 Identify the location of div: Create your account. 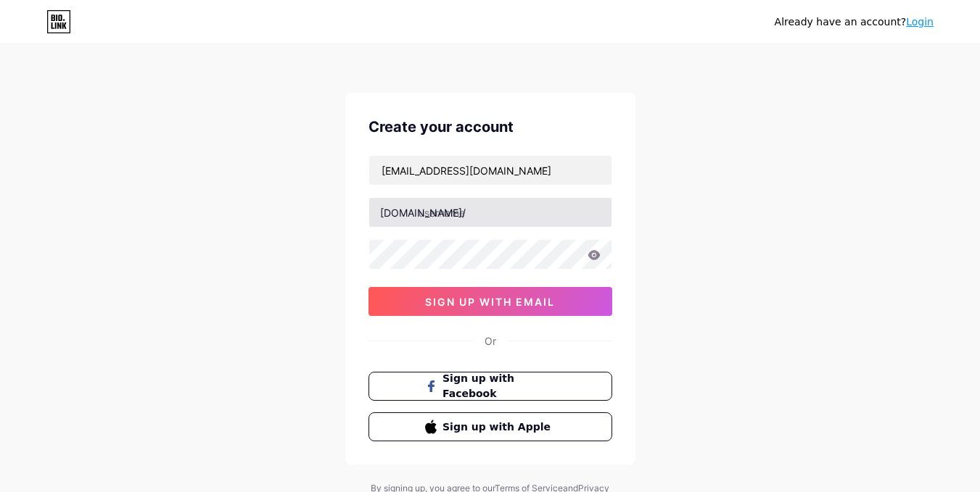
(490, 127).